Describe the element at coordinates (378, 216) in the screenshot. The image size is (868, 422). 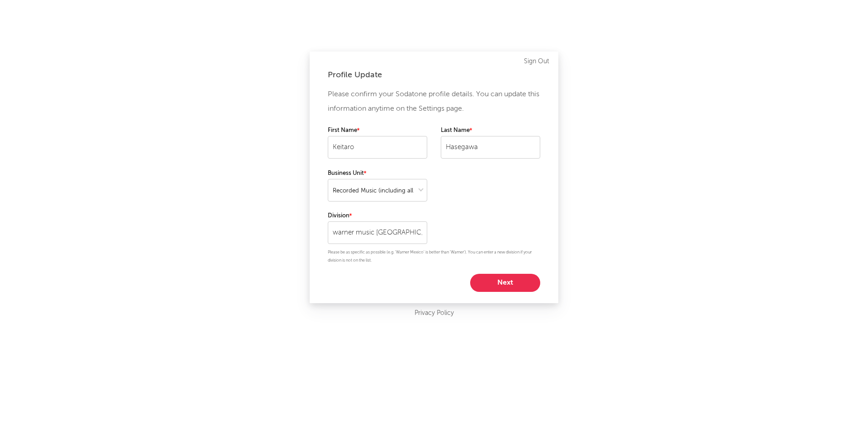
I see `label: Division` at that location.